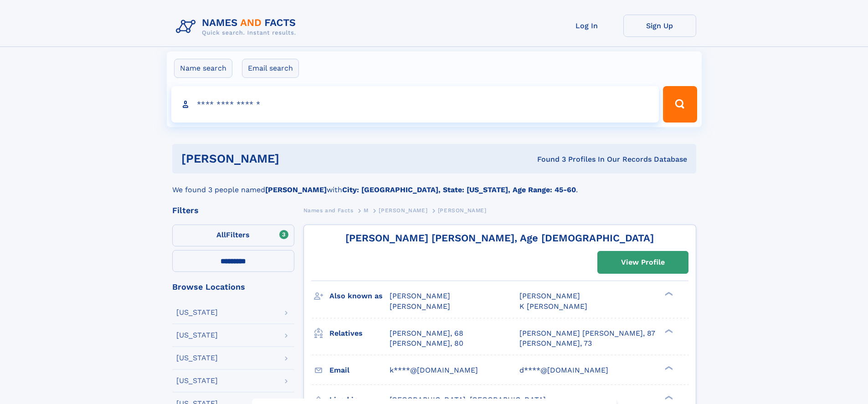  What do you see at coordinates (359, 334) in the screenshot?
I see `h3: Relatives` at bounding box center [359, 334].